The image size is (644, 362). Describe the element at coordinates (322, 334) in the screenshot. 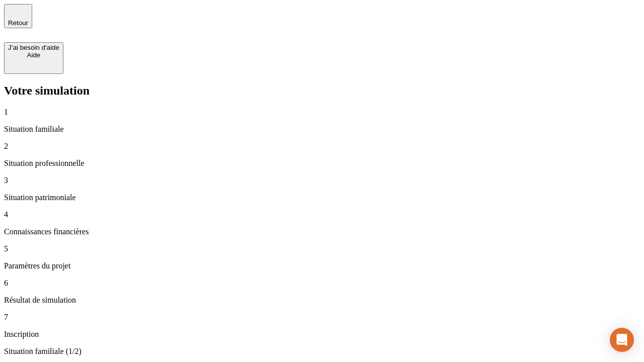

I see `p: Inscription` at that location.